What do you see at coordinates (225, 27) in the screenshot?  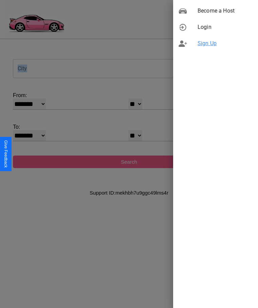 I see `span: Login` at bounding box center [225, 27].